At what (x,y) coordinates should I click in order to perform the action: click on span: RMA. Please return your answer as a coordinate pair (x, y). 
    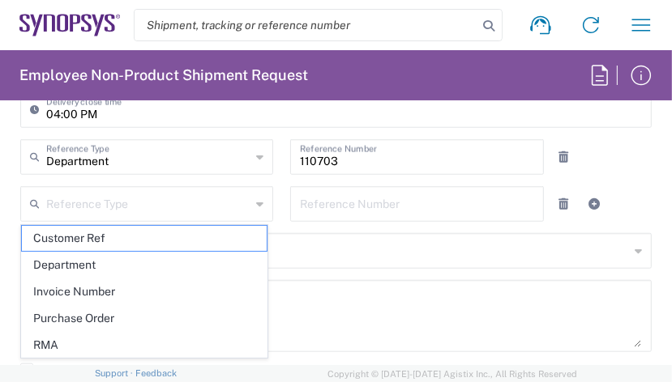
    Looking at the image, I should click on (144, 345).